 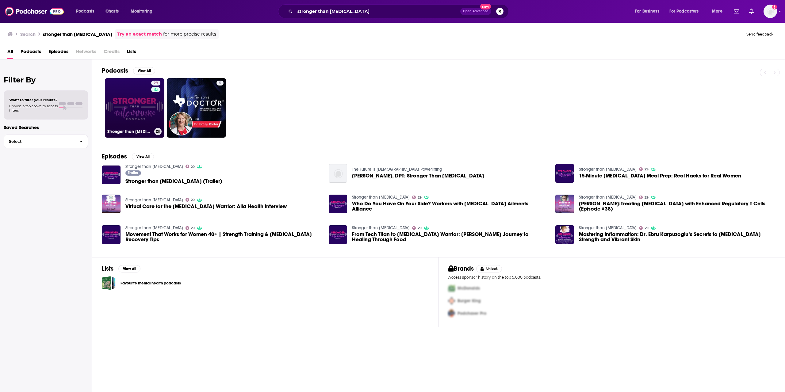 What do you see at coordinates (128, 156) in the screenshot?
I see `a: EpisodesView All` at bounding box center [128, 156].